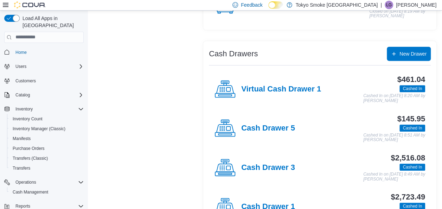 The height and width of the screenshot is (209, 442). What do you see at coordinates (44, 81) in the screenshot?
I see `button: Customers` at bounding box center [44, 81].